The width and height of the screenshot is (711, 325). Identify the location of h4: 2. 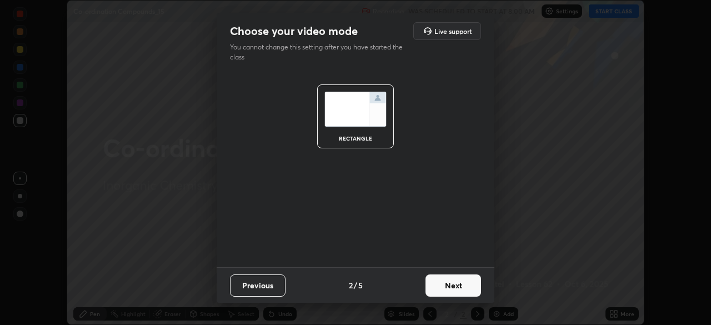
(351, 285).